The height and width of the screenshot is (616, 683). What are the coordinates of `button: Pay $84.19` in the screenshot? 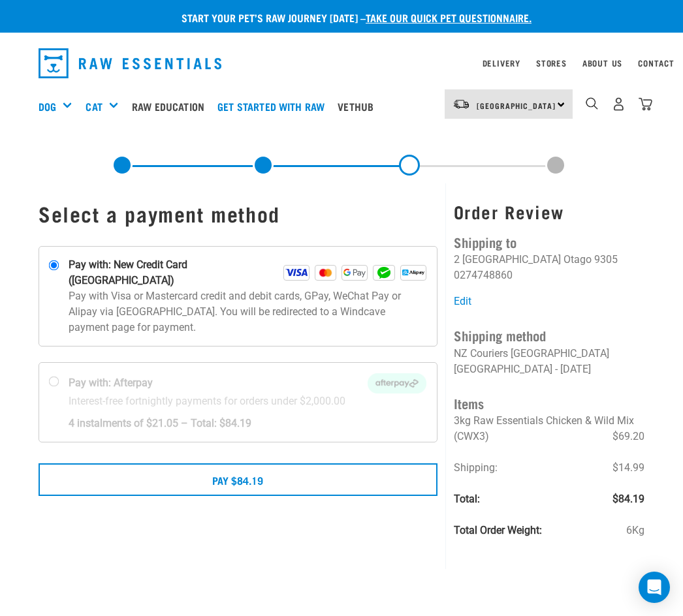 It's located at (237, 479).